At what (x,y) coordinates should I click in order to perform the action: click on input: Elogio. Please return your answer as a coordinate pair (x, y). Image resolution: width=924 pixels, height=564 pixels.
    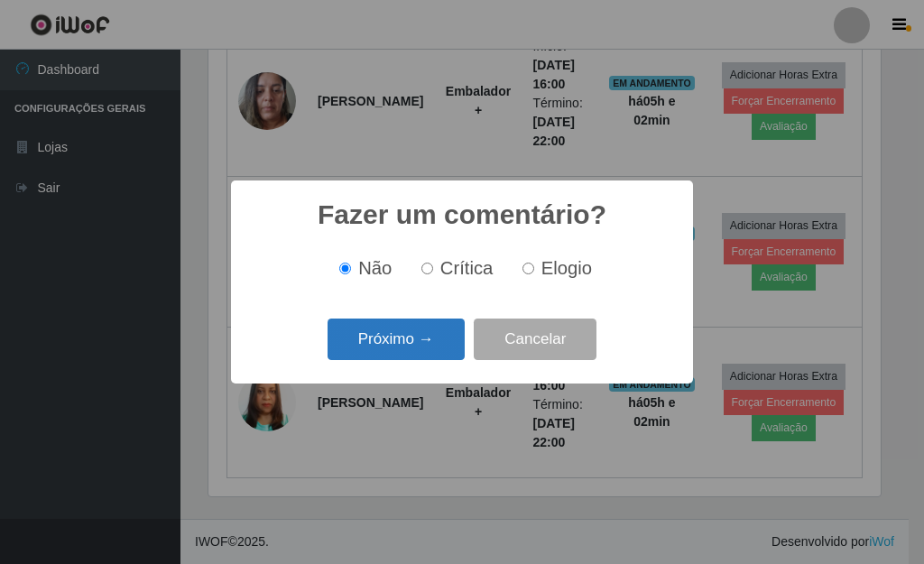
    Looking at the image, I should click on (528, 268).